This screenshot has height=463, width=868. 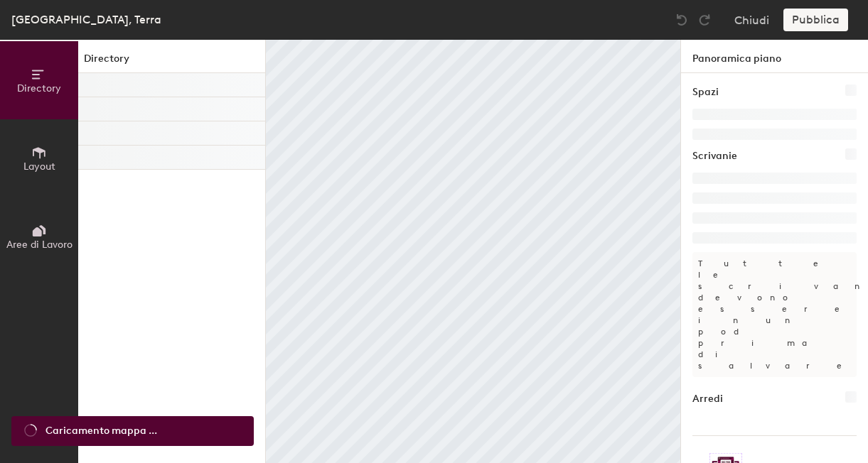 What do you see at coordinates (705, 93) in the screenshot?
I see `h1: Spazi` at bounding box center [705, 93].